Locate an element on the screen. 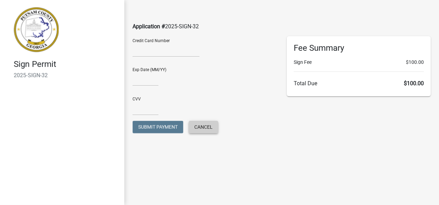 This screenshot has width=439, height=205. h6: Fee Summary is located at coordinates (359, 48).